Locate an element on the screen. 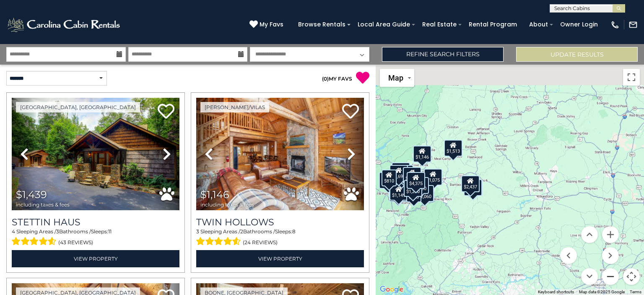  img: phone-regular-white.png is located at coordinates (615, 24).